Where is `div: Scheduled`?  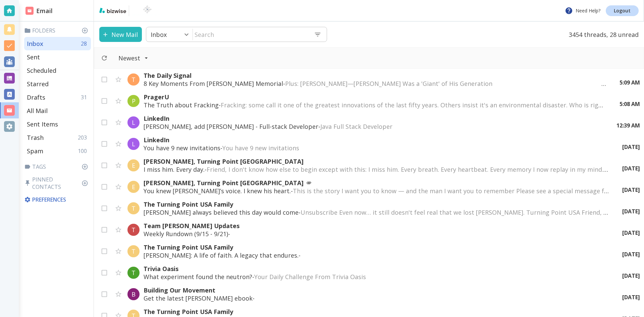 div: Scheduled is located at coordinates (57, 70).